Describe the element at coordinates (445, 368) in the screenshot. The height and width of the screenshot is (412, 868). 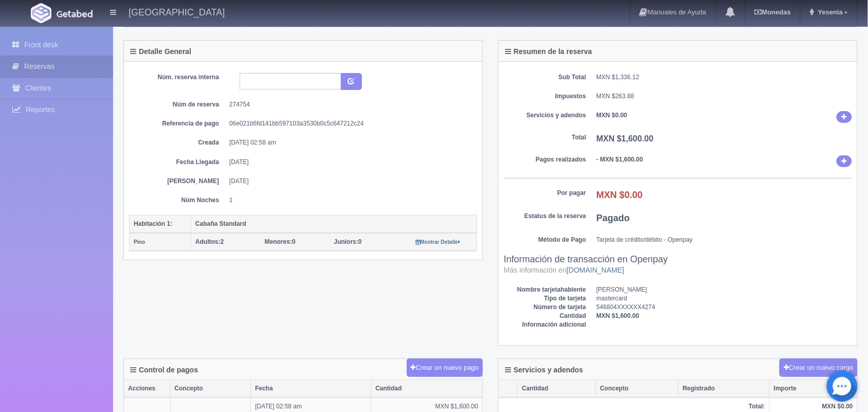
I see `button: Crear un nuevo pago` at that location.